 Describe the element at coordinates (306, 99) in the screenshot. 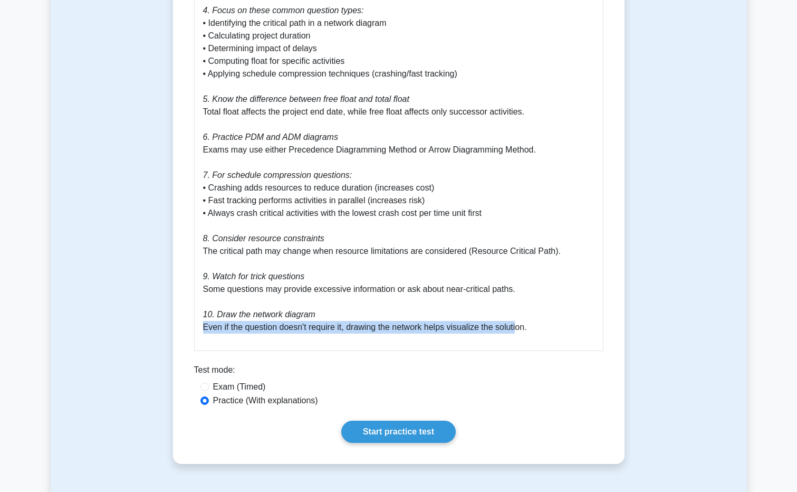

I see `i: 5. Know the difference between free float and total float` at that location.